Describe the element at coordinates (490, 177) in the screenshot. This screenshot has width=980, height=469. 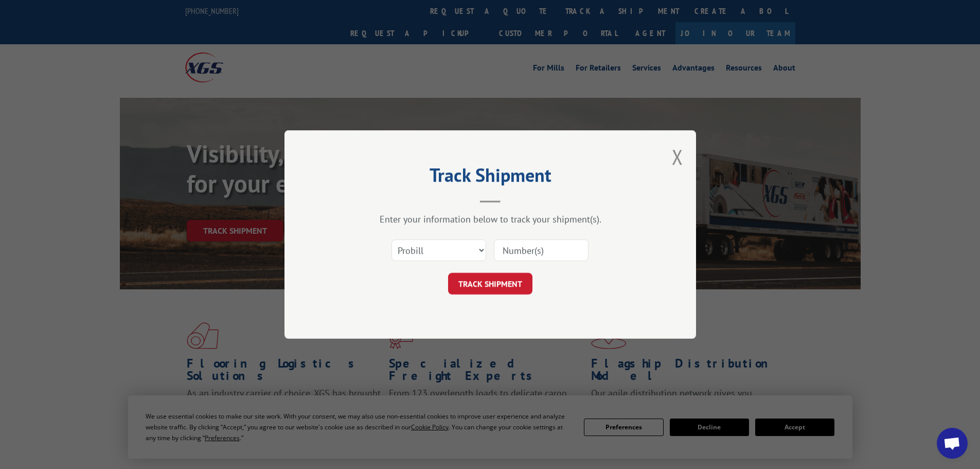
I see `h2: Track Shipment` at that location.